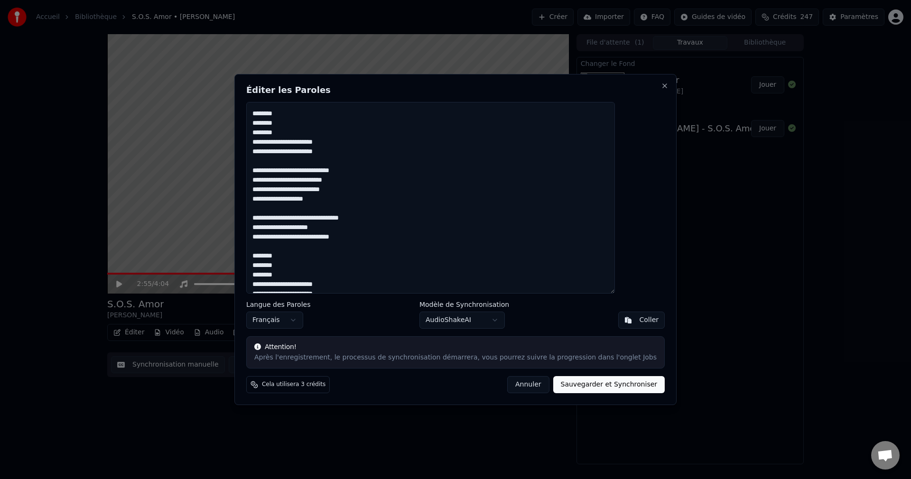  I want to click on button: Annuler, so click(528, 385).